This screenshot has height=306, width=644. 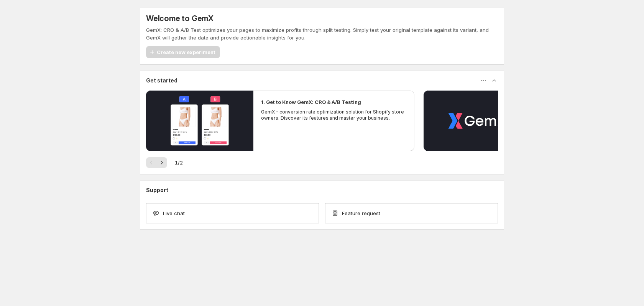 I want to click on h5: Welcome to GemX, so click(x=180, y=19).